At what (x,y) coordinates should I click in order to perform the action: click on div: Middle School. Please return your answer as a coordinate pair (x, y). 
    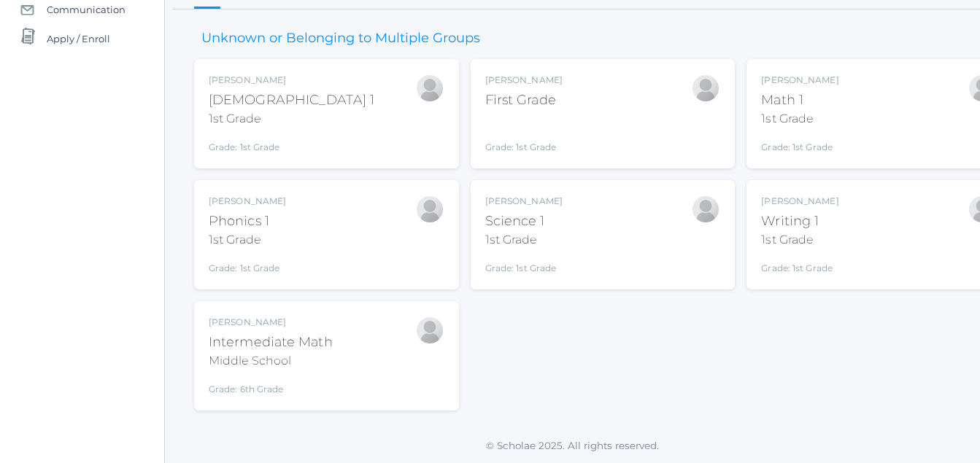
    Looking at the image, I should click on (271, 362).